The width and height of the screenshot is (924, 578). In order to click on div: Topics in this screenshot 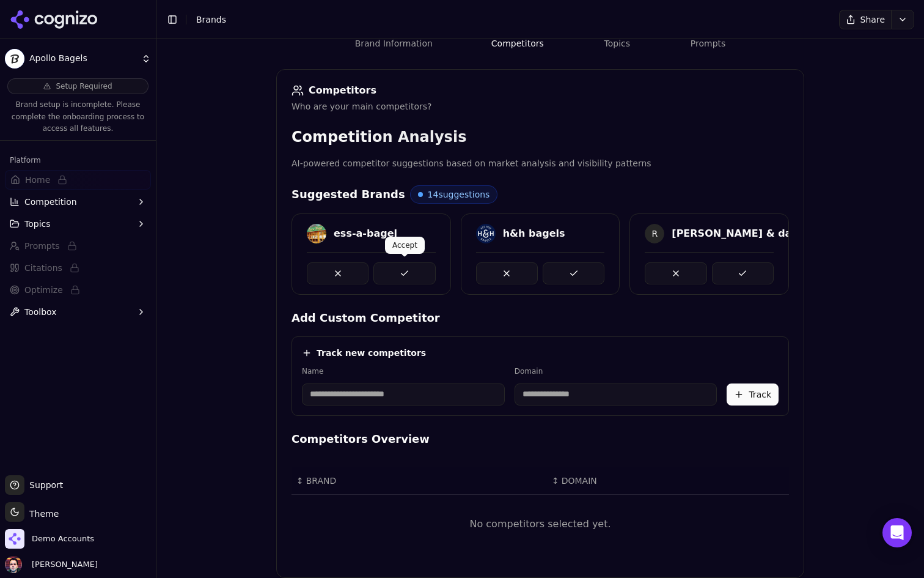, I will do `click(617, 43)`.